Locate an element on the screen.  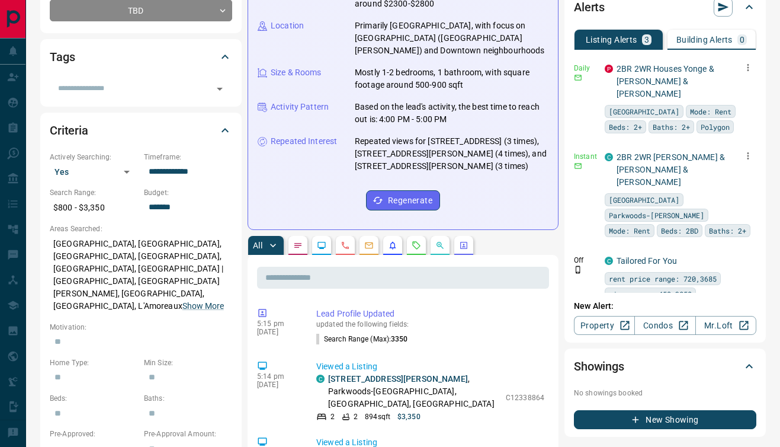
p: C12338864 is located at coordinates (525, 397).